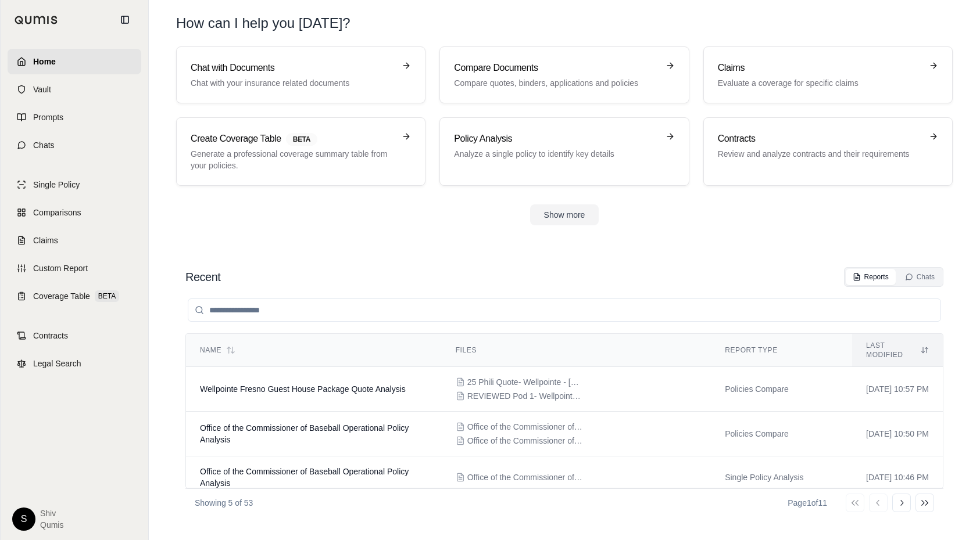  Describe the element at coordinates (828, 152) in the screenshot. I see `a: ContractsReview and analyze contracts and their requirements` at that location.